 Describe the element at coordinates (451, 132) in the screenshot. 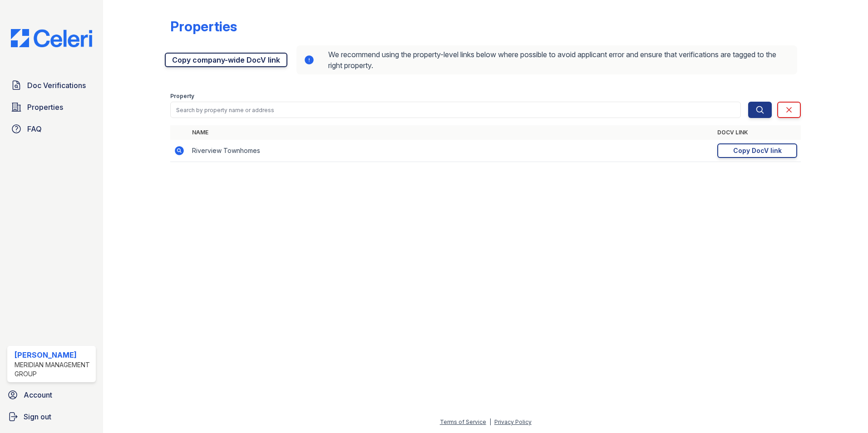

I see `th: Name` at that location.